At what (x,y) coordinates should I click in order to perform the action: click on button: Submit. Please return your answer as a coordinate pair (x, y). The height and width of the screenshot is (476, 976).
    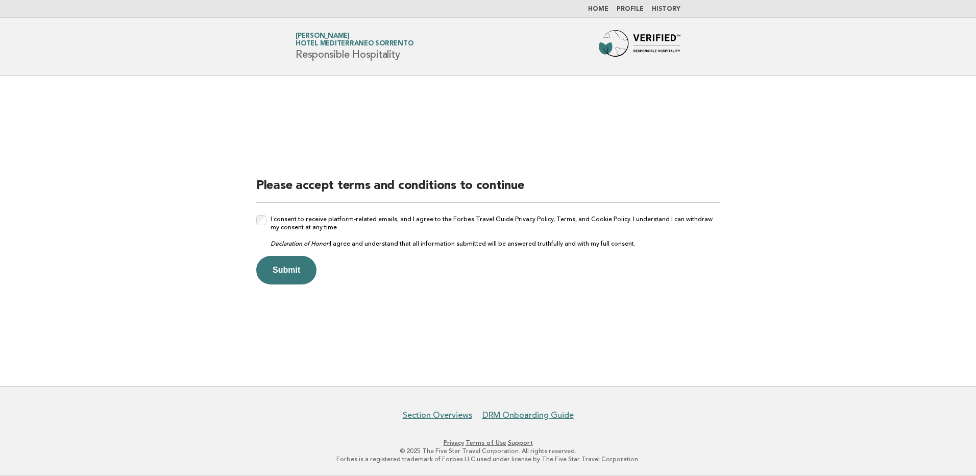
    Looking at the image, I should click on (286, 270).